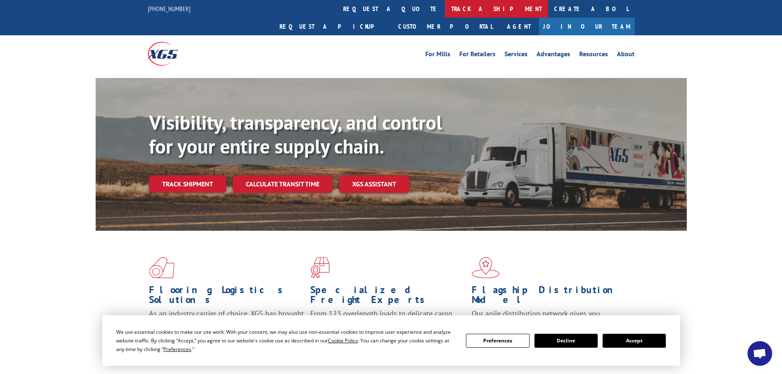 The height and width of the screenshot is (374, 782). What do you see at coordinates (388, 297) in the screenshot?
I see `h1: Specialized Freight Experts` at bounding box center [388, 297].